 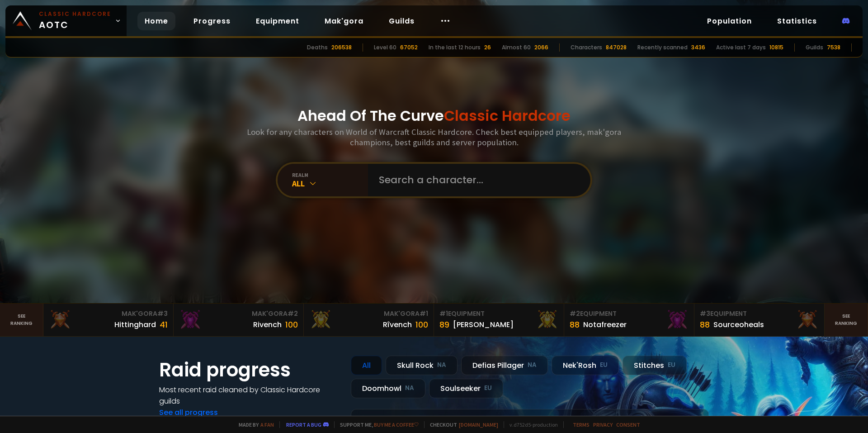 I want to click on div: realm, so click(x=330, y=175).